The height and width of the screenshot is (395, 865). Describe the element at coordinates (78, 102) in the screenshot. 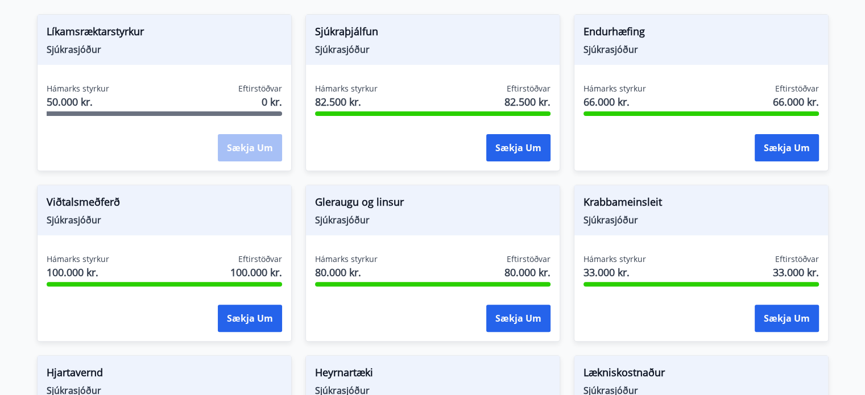

I see `span: 50.000 kr.` at that location.